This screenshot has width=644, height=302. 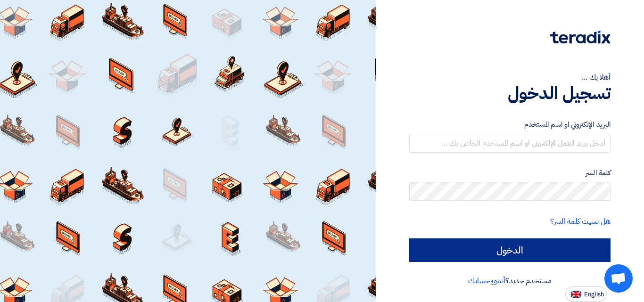 I want to click on img: Teradix logo, so click(x=580, y=37).